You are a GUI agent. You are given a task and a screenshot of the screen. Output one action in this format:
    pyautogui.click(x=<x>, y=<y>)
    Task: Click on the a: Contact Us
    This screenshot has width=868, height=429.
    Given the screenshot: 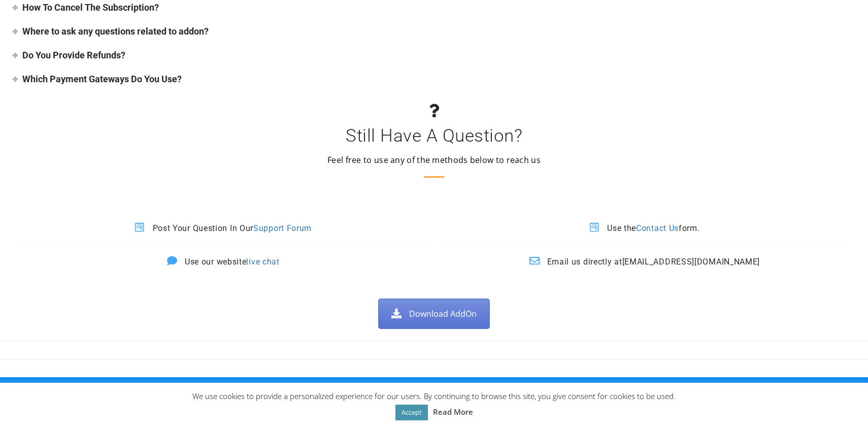 What is the action you would take?
    pyautogui.click(x=657, y=228)
    